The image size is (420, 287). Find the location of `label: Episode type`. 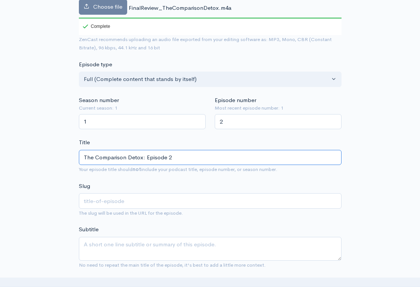

label: Episode type is located at coordinates (95, 64).